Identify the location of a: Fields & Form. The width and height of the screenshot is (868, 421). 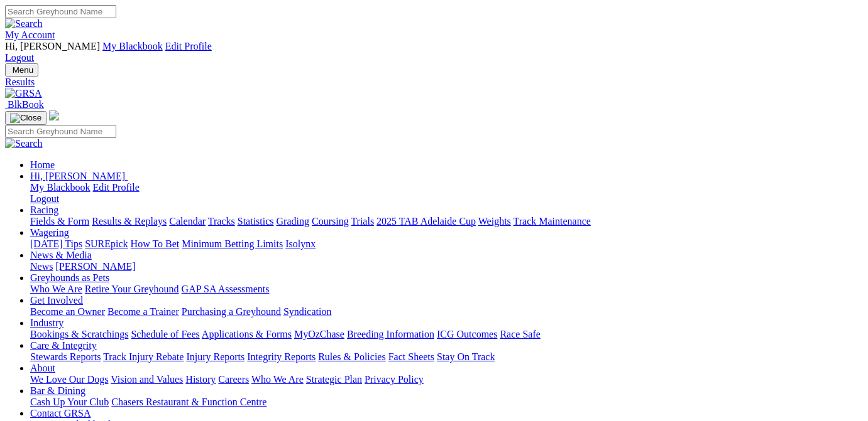
(60, 221).